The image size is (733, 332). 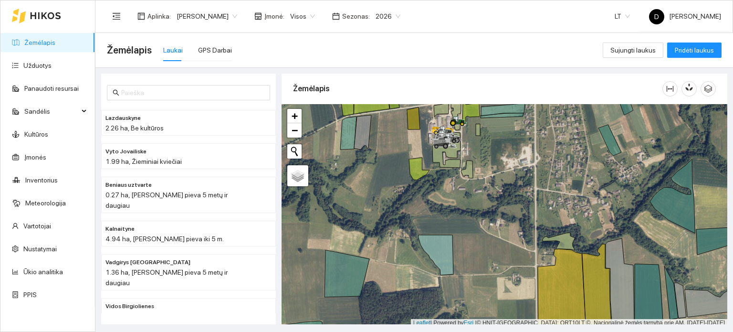 What do you see at coordinates (42, 180) in the screenshot?
I see `a: Inventorius` at bounding box center [42, 180].